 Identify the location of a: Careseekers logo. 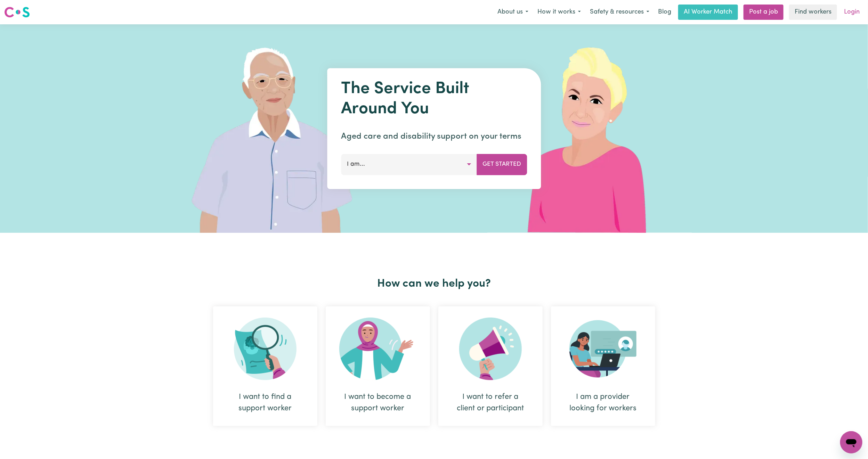
(17, 12).